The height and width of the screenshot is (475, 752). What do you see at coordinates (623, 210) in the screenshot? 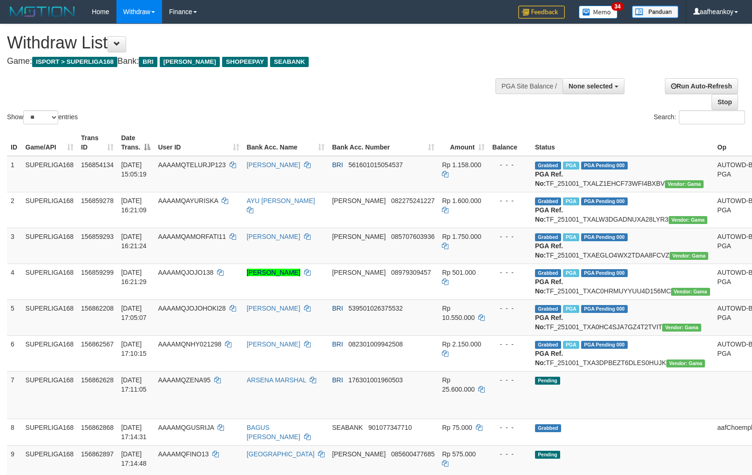
I see `td: TF_251001_TXALW3DGADNUXA28LYR3` at bounding box center [623, 210].